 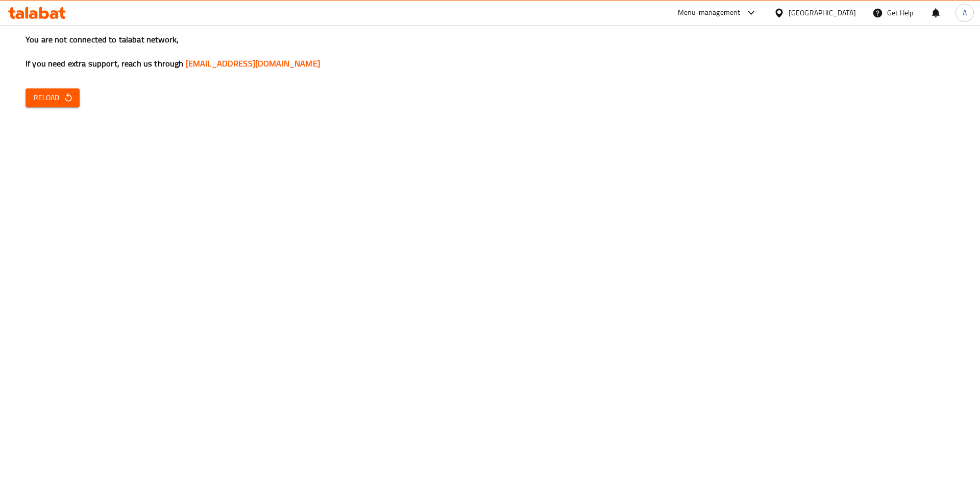 I want to click on h3: You are not connected to talabat network, If you need extra support, reach us through, so click(x=490, y=52).